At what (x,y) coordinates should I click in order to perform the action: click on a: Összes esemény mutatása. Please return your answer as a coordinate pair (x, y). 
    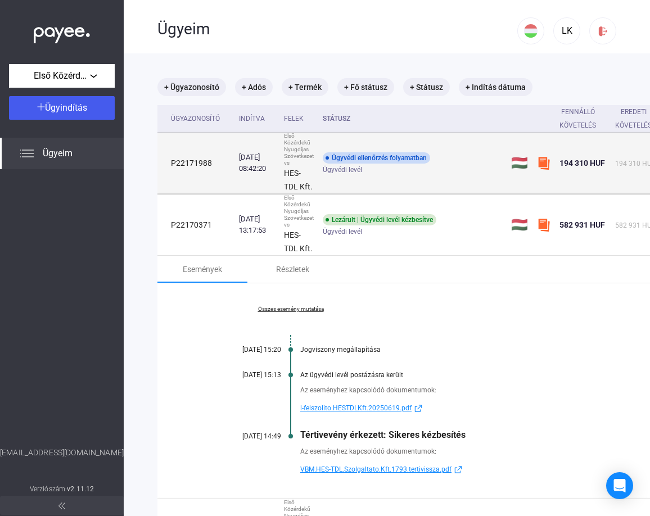
    Looking at the image, I should click on (291, 309).